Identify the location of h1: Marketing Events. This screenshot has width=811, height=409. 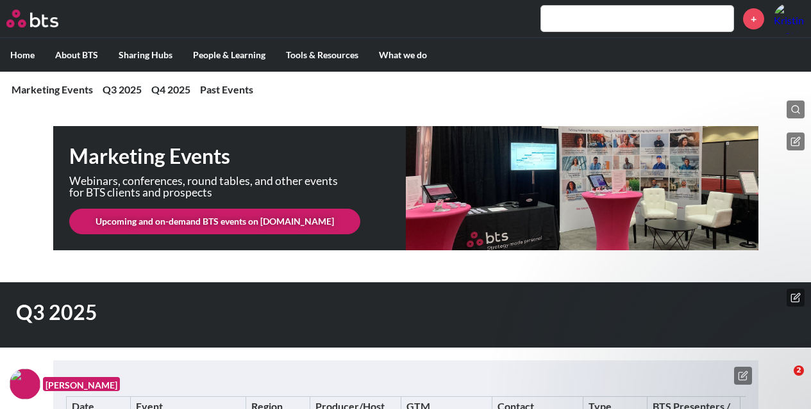
(237, 156).